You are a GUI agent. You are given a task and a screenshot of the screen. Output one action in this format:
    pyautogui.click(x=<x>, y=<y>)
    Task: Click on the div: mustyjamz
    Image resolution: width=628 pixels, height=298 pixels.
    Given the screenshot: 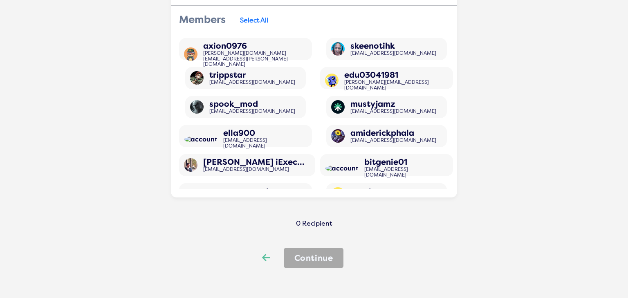 What is the action you would take?
    pyautogui.click(x=393, y=104)
    